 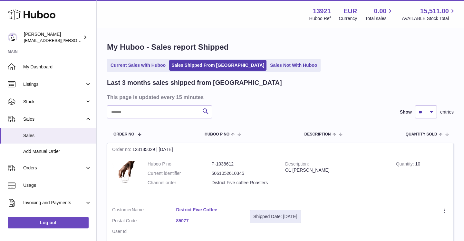 What do you see at coordinates (280, 47) in the screenshot?
I see `h1: My Huboo - Sales report Shipped` at bounding box center [280, 47].